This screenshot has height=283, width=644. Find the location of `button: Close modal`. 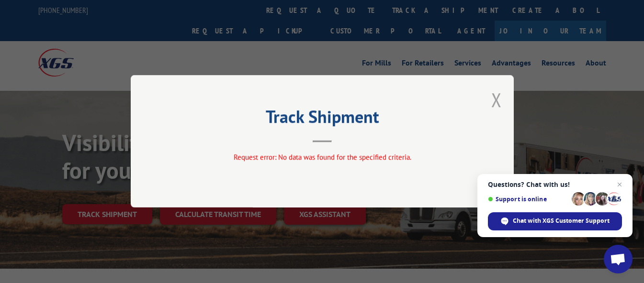

button: Close modal is located at coordinates (496, 99).